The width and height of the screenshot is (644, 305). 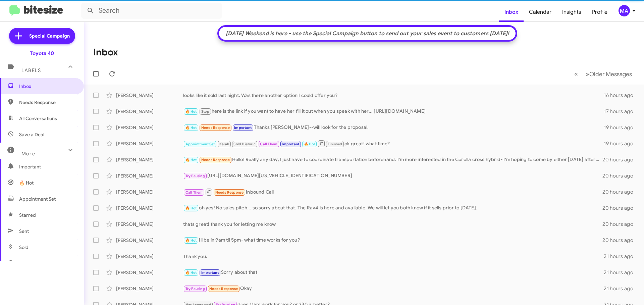 What do you see at coordinates (37, 263) in the screenshot?
I see `span: Sold Responded` at bounding box center [37, 263].